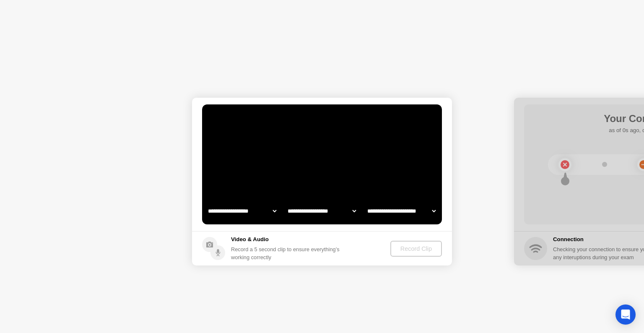 The image size is (644, 333). I want to click on div: Open Intercom Messenger, so click(626, 314).